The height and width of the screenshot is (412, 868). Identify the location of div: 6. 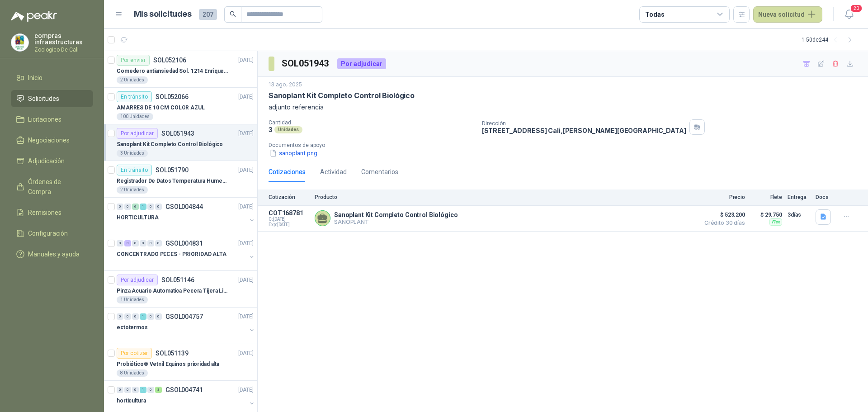
(135, 206).